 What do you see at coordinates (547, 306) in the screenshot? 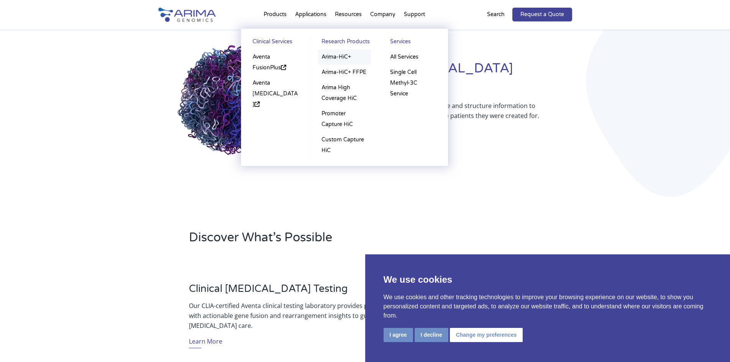
I see `p: We use cookies and other tracking technologies to improve your browsing experience on our website...` at bounding box center [547, 306].